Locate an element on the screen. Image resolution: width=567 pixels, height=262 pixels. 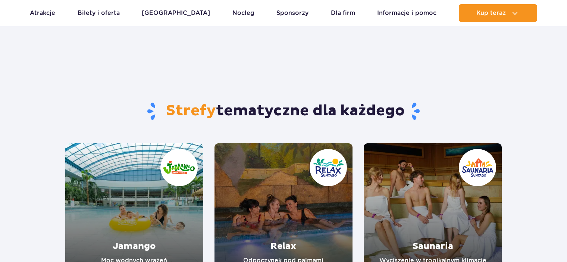
button: Kup teraz is located at coordinates (498, 13).